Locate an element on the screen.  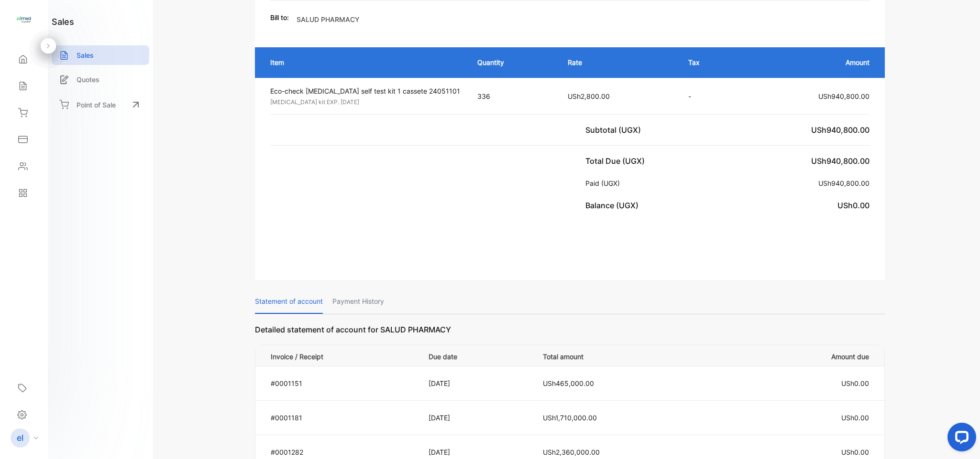
p: #0001181 is located at coordinates (343, 418).